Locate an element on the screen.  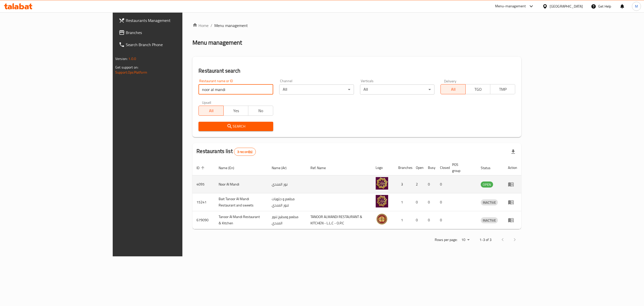
div: Menu-management is located at coordinates (511, 6).